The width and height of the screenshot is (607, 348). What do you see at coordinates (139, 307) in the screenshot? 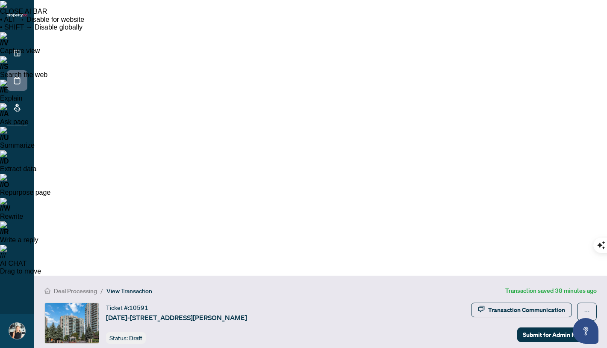
I see `span: 10591` at bounding box center [139, 307].